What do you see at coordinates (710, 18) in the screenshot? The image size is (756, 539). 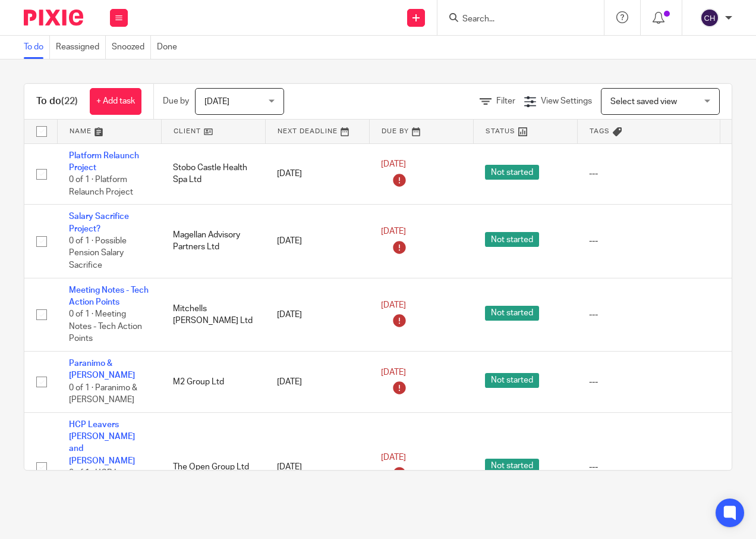 I see `img: svg%3E` at bounding box center [710, 18].